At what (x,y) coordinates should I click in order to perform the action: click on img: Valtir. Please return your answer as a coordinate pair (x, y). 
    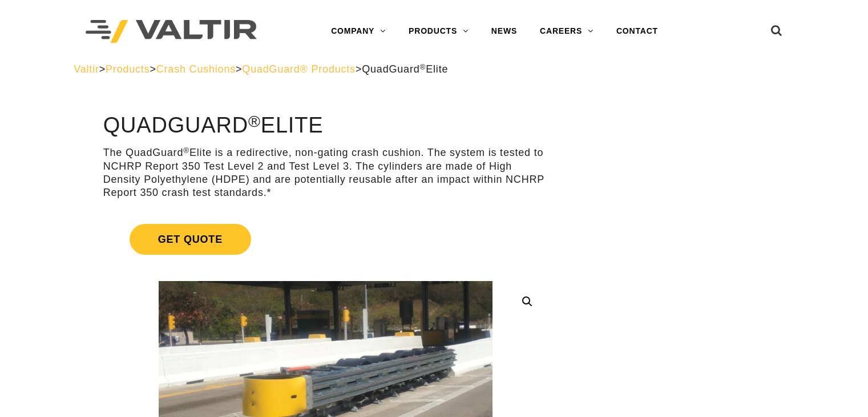
    Looking at the image, I should click on (171, 31).